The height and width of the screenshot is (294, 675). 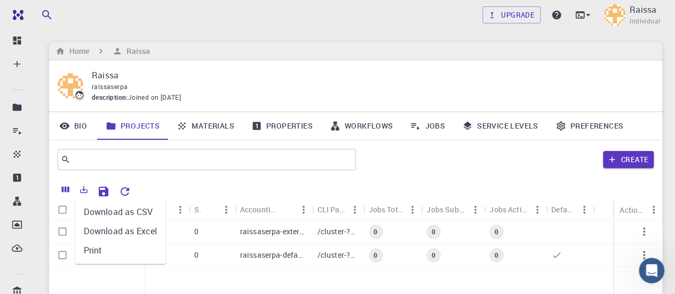 I want to click on a: Preferences, so click(x=589, y=126).